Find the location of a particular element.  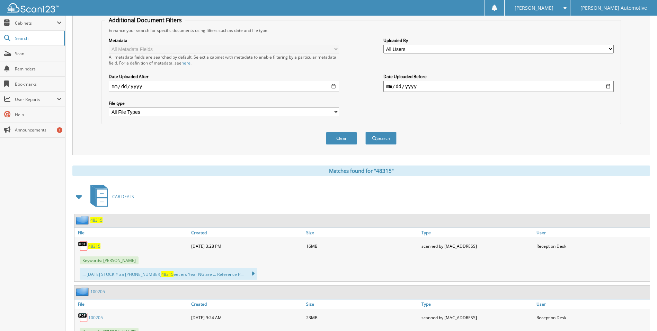

a: here is located at coordinates (186, 63).